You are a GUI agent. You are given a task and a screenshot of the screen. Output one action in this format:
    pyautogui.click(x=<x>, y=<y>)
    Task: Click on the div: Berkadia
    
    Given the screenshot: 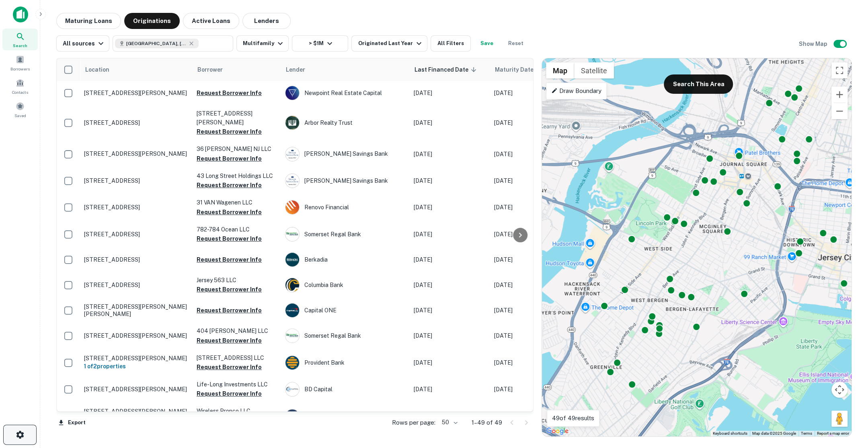 What is the action you would take?
    pyautogui.click(x=345, y=259)
    